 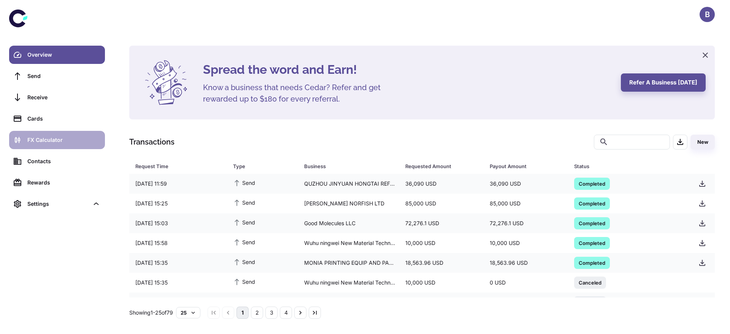 What do you see at coordinates (64, 140) in the screenshot?
I see `div: FX Calculator` at bounding box center [64, 140].